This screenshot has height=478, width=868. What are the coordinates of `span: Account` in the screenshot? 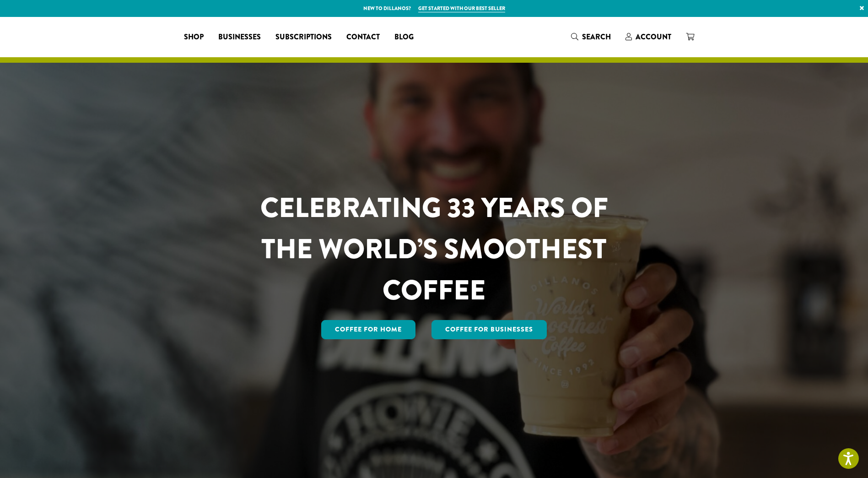 It's located at (654, 36).